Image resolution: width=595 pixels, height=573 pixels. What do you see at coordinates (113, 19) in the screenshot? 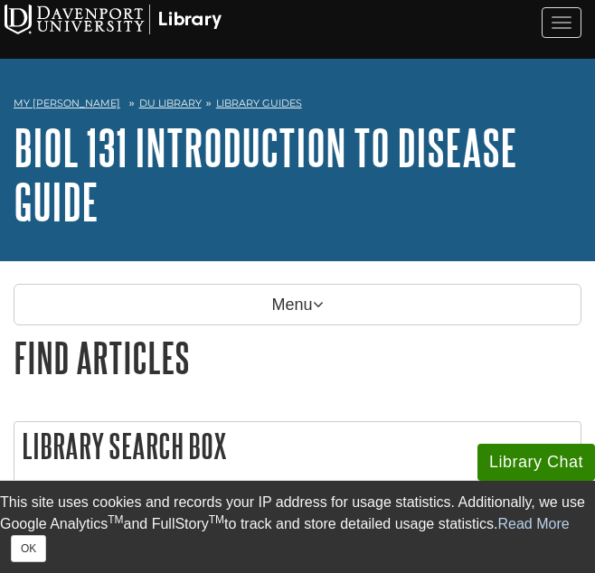
I see `img: Davenport University Logo` at bounding box center [113, 19].